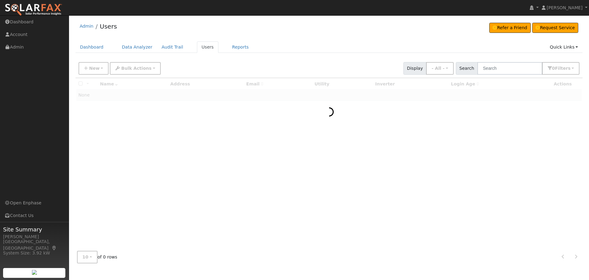  Describe the element at coordinates (94, 68) in the screenshot. I see `span: New` at that location.